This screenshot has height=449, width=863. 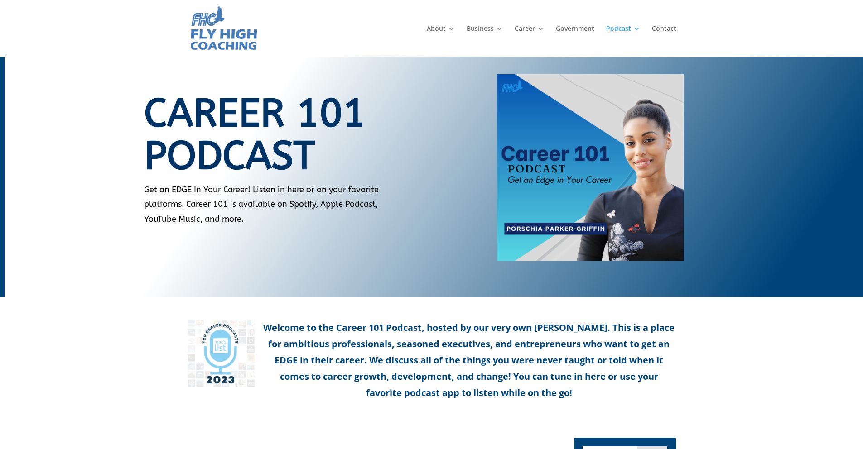 I want to click on a: Contact, so click(x=664, y=41).